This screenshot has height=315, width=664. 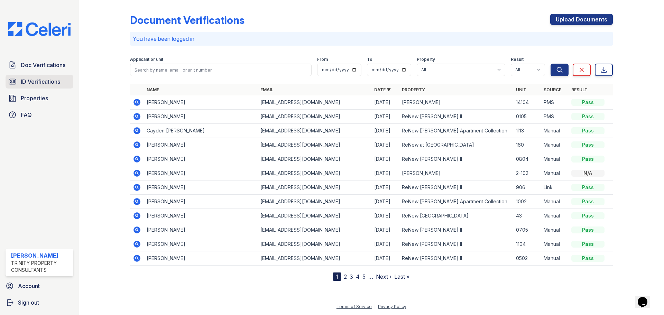 I want to click on a: Sign out, so click(x=39, y=302).